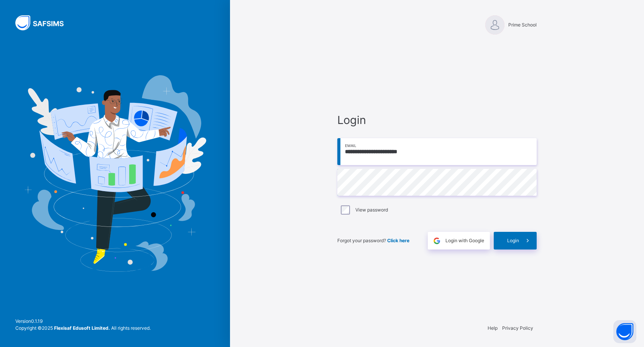 The image size is (644, 347). Describe the element at coordinates (82, 327) in the screenshot. I see `strong: Flexisaf Edusoft Limited.` at that location.